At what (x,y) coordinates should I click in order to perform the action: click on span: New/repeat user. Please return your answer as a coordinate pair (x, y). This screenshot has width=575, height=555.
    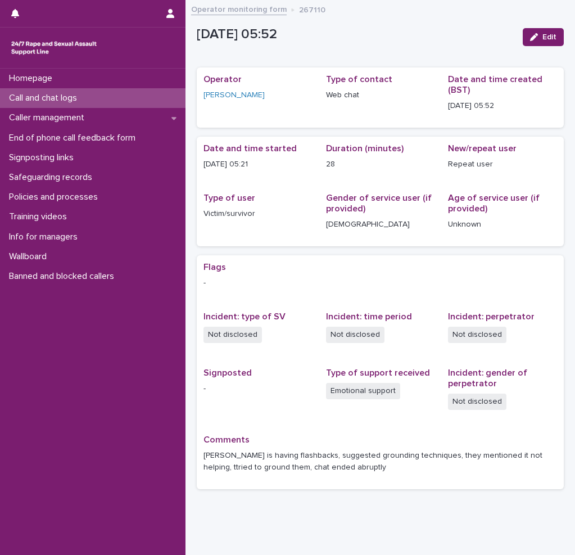
    Looking at the image, I should click on (482, 148).